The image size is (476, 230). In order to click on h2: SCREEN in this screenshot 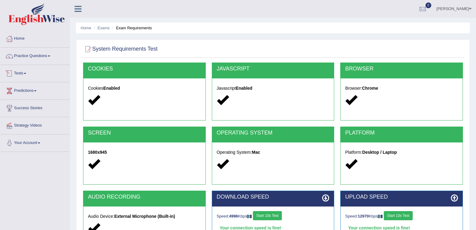, I will do `click(144, 133)`.